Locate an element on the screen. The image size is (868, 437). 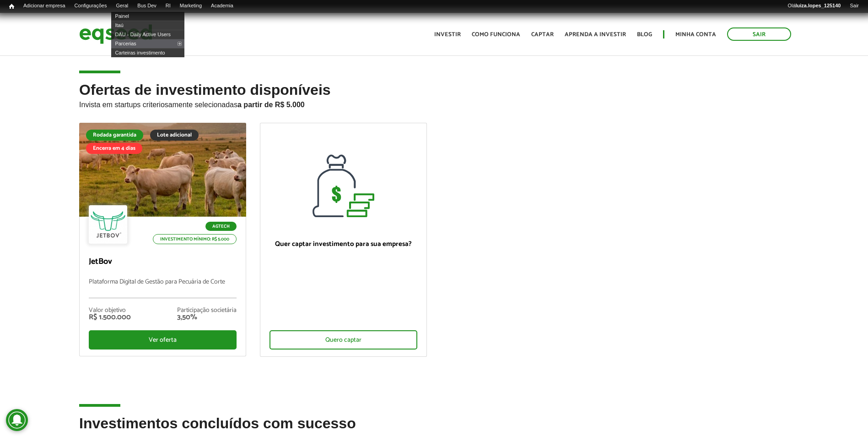
div: Quero captar is located at coordinates (344, 340).